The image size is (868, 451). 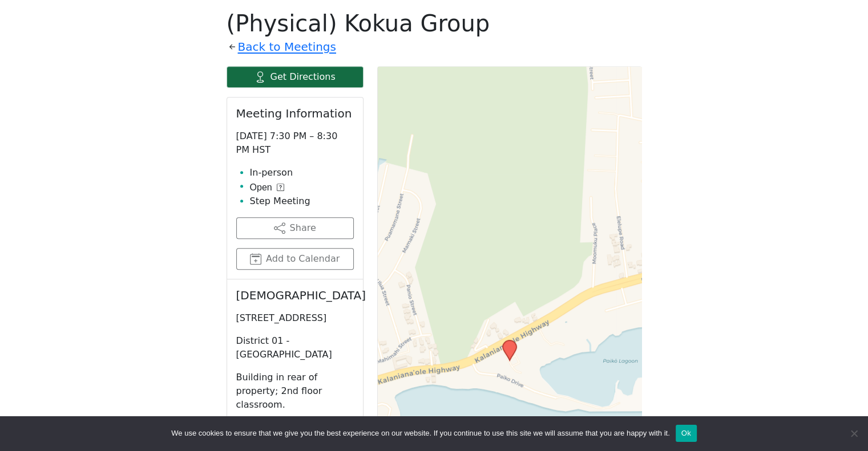 I want to click on li: In-person, so click(x=302, y=173).